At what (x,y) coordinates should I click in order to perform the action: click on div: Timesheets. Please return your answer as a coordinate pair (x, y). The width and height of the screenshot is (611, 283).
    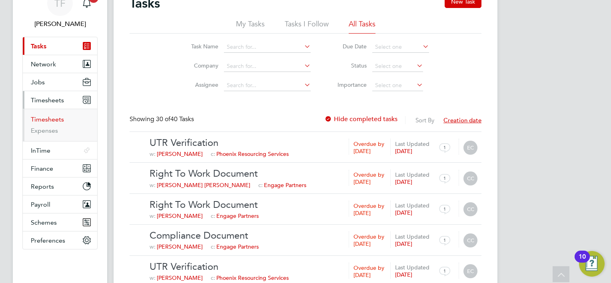
    Looking at the image, I should click on (60, 125).